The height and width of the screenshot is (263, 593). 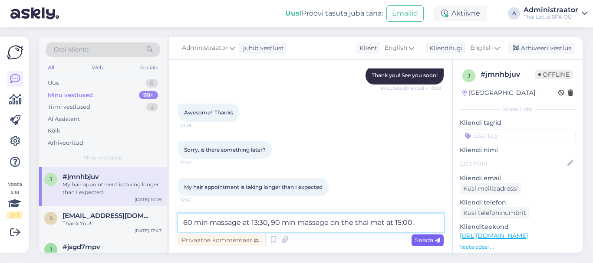 What do you see at coordinates (517, 123) in the screenshot?
I see `p: Kliendi tag'id` at bounding box center [517, 123].